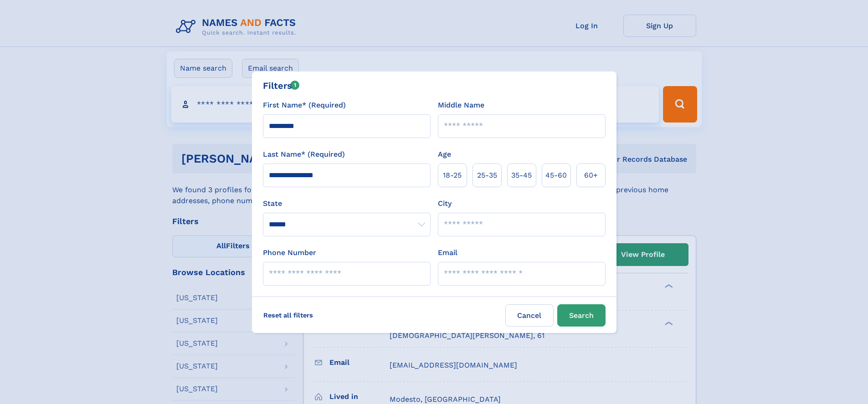  What do you see at coordinates (521, 175) in the screenshot?
I see `span: 35‑45` at bounding box center [521, 175].